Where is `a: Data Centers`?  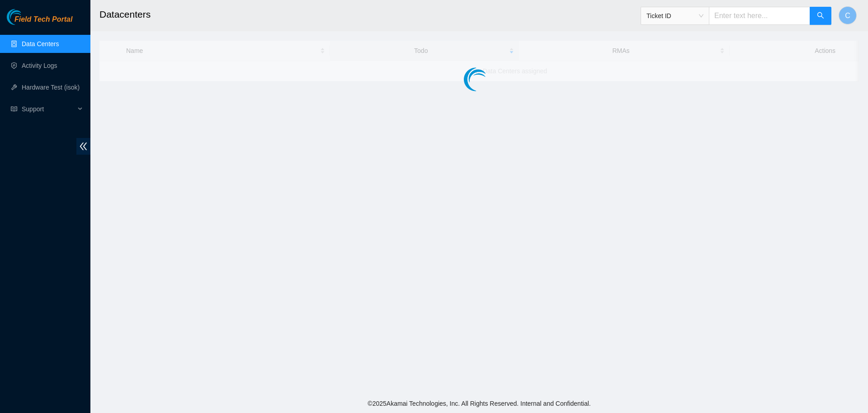
a: Data Centers is located at coordinates (40, 44).